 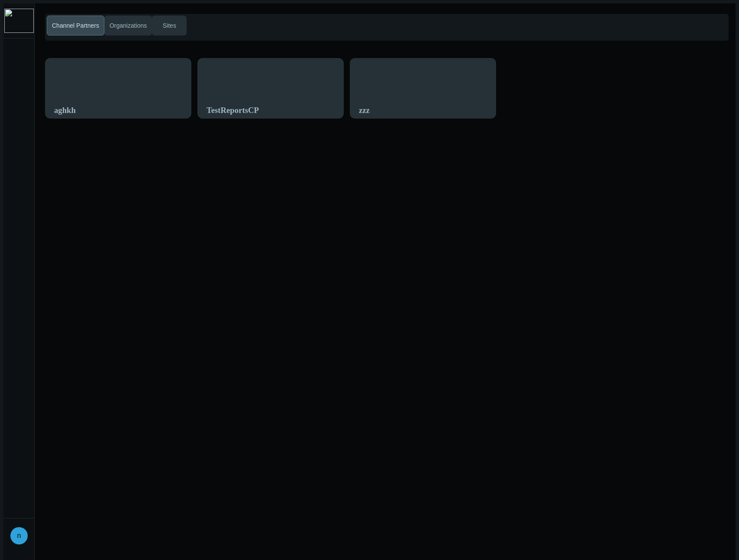 What do you see at coordinates (19, 536) in the screenshot?
I see `div: n` at bounding box center [19, 536].